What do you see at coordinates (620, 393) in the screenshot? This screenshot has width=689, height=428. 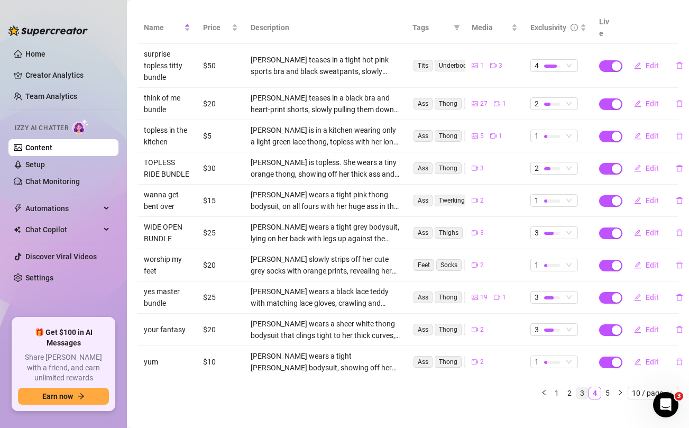 I see `button: right` at bounding box center [620, 393].